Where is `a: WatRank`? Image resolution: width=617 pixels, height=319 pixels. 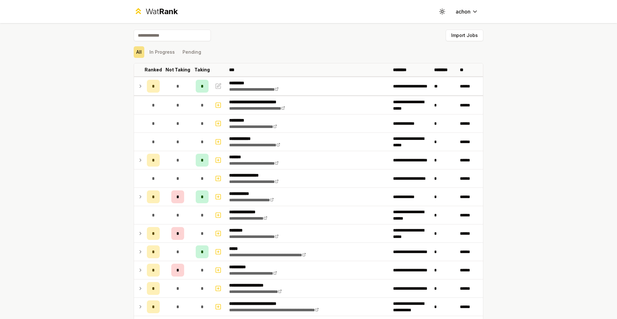
a: WatRank is located at coordinates (156, 12).